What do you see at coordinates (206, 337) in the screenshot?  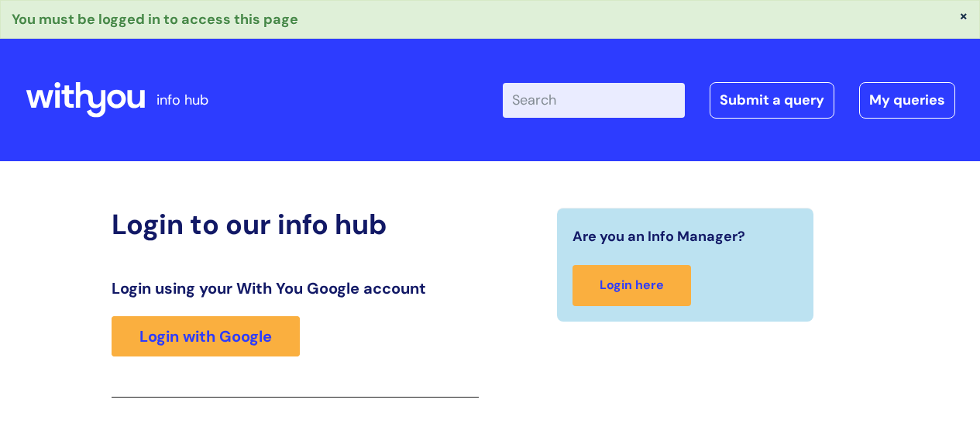 I see `a: Login with Google` at bounding box center [206, 337].